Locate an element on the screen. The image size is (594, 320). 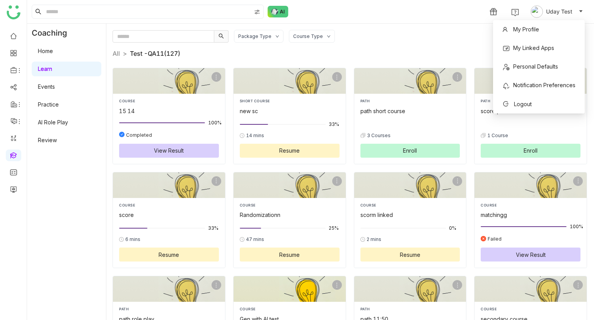
div: Package Type is located at coordinates (255, 36).